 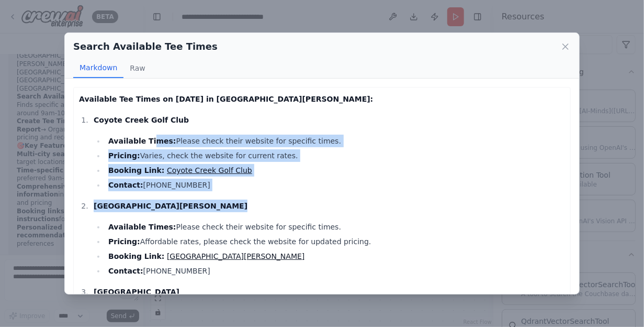 What do you see at coordinates (98, 68) in the screenshot?
I see `button: Markdown` at bounding box center [98, 68].